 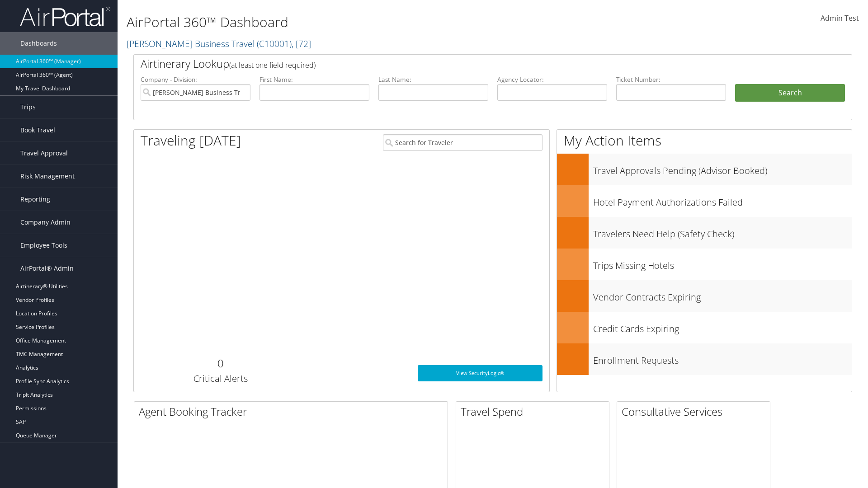 What do you see at coordinates (723, 232) in the screenshot?
I see `h3: Travelers Need Help (Safety Check)` at bounding box center [723, 232].